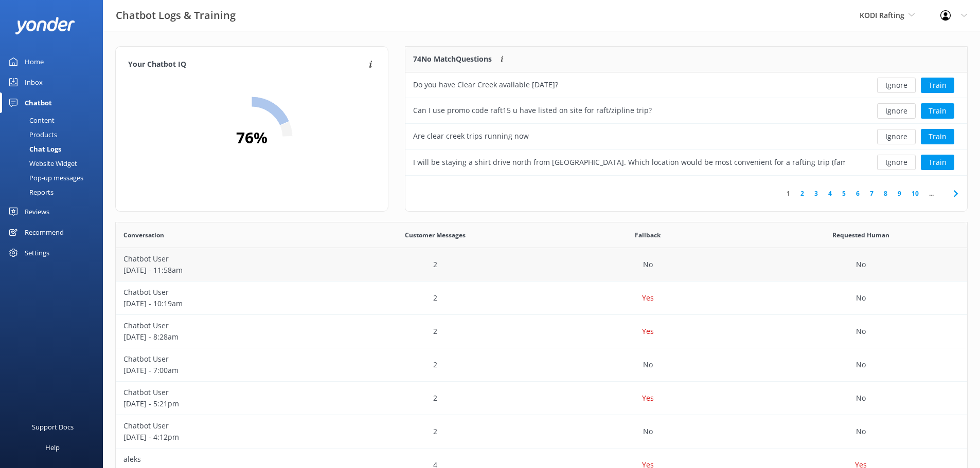  What do you see at coordinates (885, 194) in the screenshot?
I see `a: 8` at bounding box center [885, 194].